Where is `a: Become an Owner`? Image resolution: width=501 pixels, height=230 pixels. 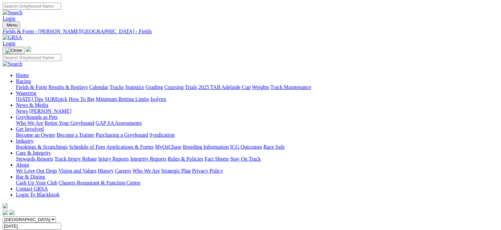 a: Become an Owner is located at coordinates (35, 134).